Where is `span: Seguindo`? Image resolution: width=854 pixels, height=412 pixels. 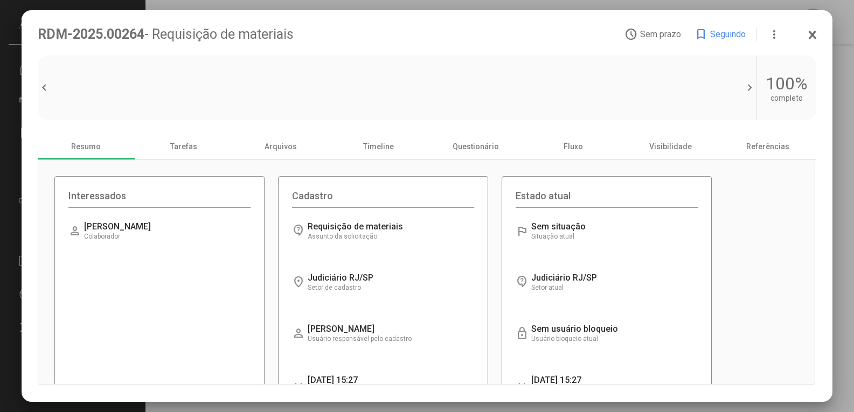
span: Seguindo is located at coordinates (728, 34).